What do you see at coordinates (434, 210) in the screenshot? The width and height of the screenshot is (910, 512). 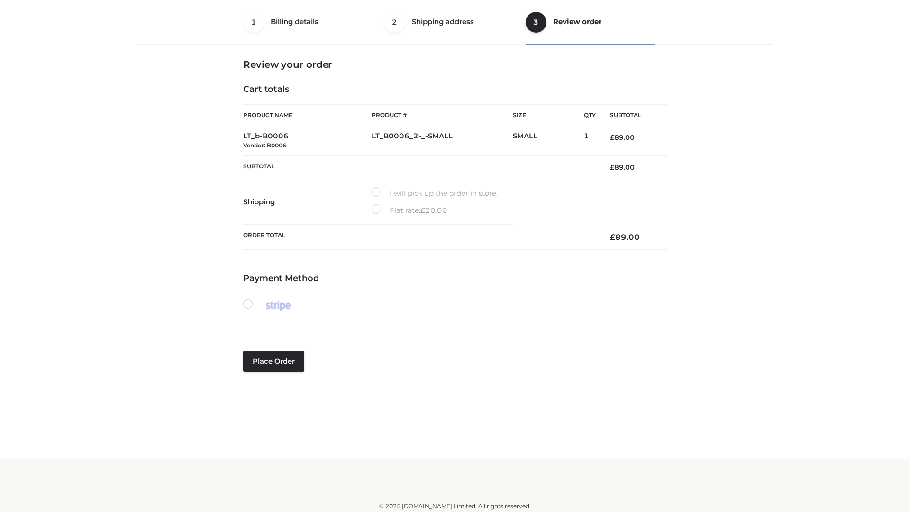 I see `bdi: 20.00` at bounding box center [434, 210].